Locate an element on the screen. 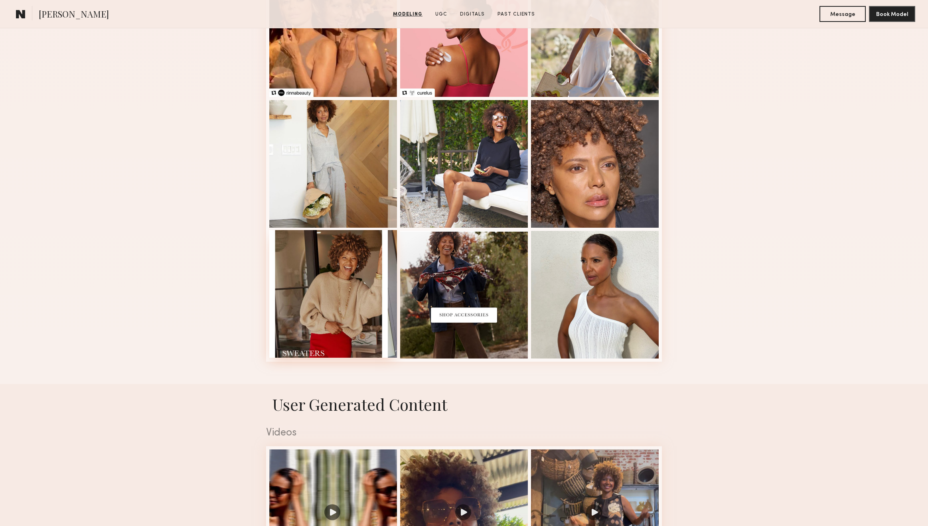  a: Book Model is located at coordinates (893, 14).